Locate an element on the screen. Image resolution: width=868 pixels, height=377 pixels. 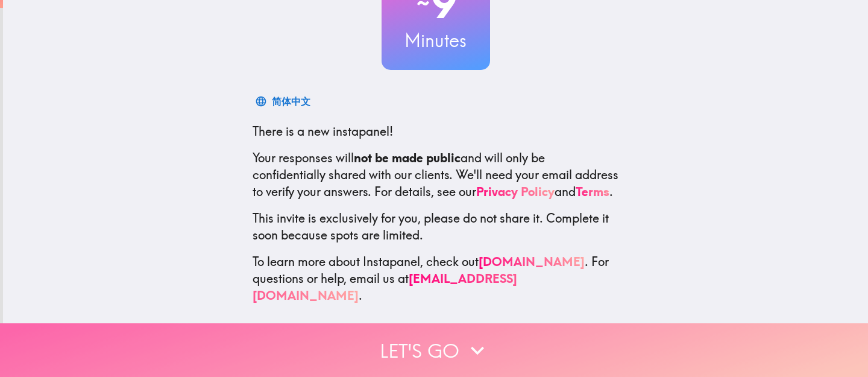
button: 简体中文 is located at coordinates (284, 101).